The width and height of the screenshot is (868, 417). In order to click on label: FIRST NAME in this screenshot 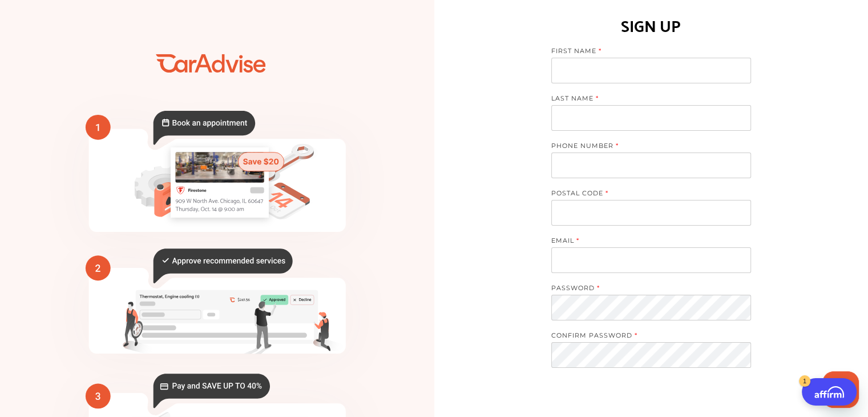, I will do `click(646, 52)`.